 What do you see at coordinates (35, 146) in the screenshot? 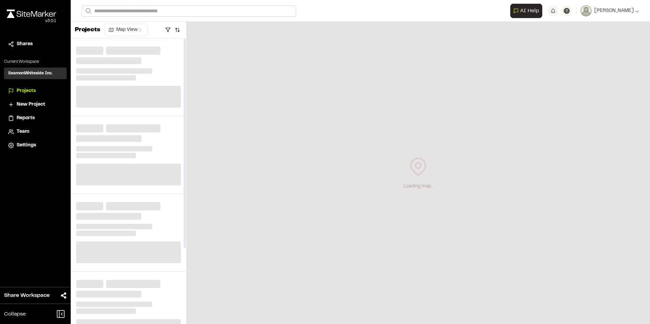
I see `a: Settings` at bounding box center [35, 146].